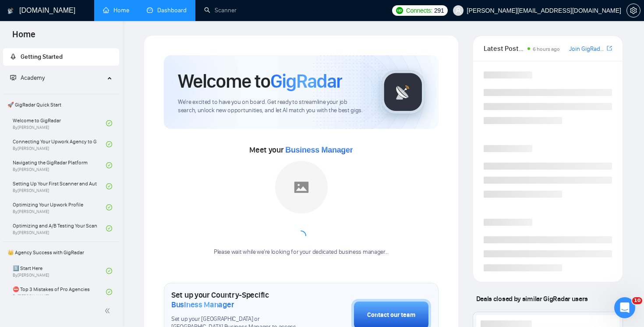 This screenshot has width=644, height=327. I want to click on span: 6 hours ago, so click(547, 49).